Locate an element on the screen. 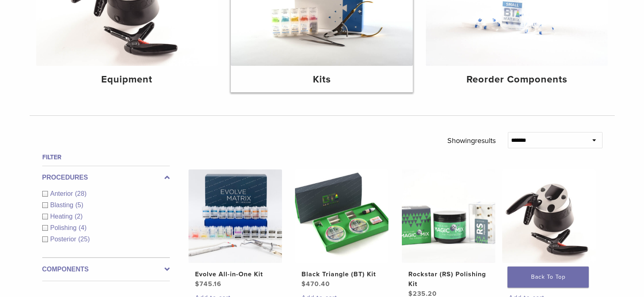 This screenshot has height=297, width=644. span: Posterior is located at coordinates (64, 239).